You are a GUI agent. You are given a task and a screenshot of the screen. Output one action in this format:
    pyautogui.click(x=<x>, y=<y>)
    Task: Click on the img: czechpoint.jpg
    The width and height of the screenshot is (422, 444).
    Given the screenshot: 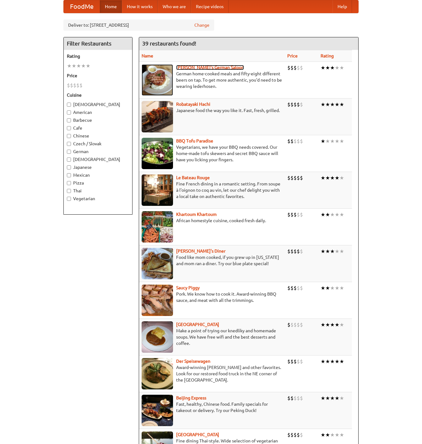 What is the action you would take?
    pyautogui.click(x=157, y=337)
    